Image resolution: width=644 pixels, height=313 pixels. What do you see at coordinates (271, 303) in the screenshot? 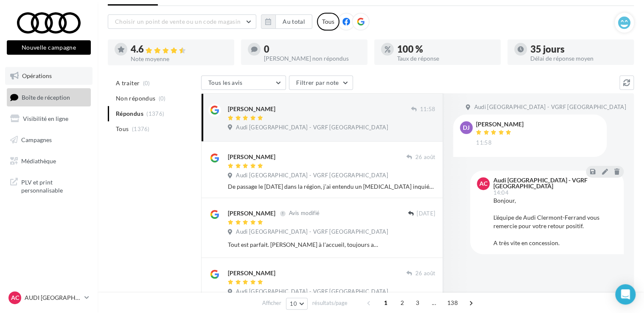
I see `span: Afficher` at bounding box center [271, 303].